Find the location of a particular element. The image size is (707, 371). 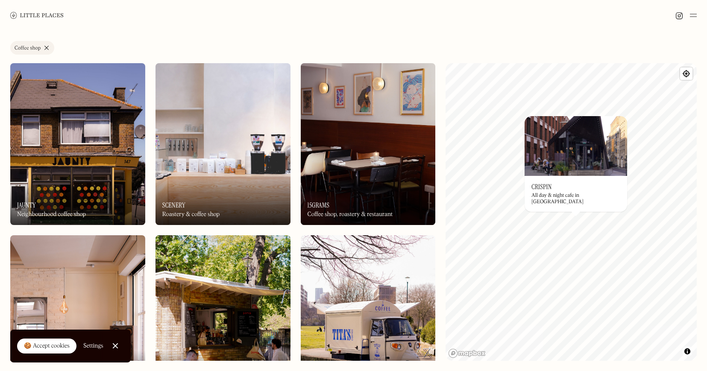

a: Mapbox homepage is located at coordinates (467, 354).